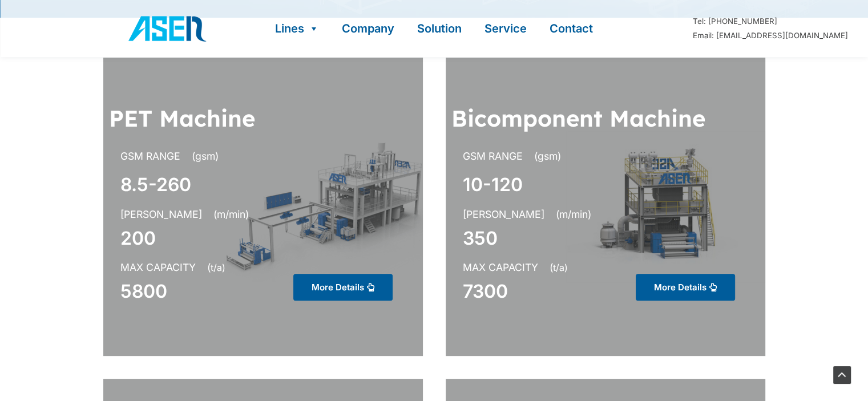 Image resolution: width=868 pixels, height=401 pixels. I want to click on p: 7300, so click(531, 291).